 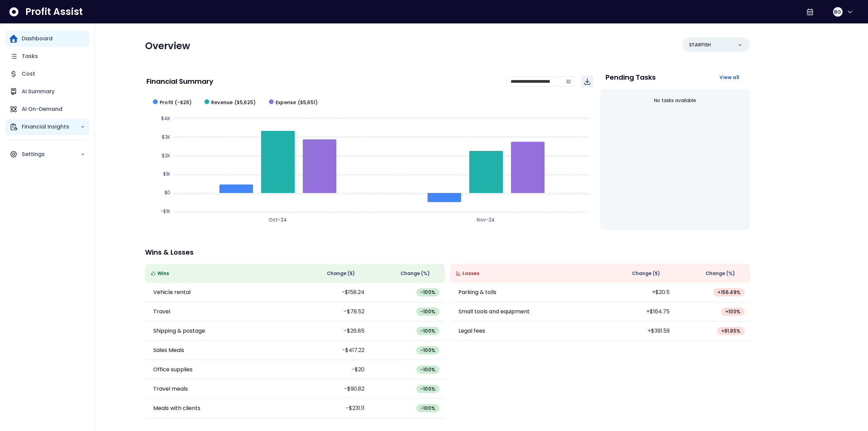 I want to click on svg: calendar, so click(x=568, y=82).